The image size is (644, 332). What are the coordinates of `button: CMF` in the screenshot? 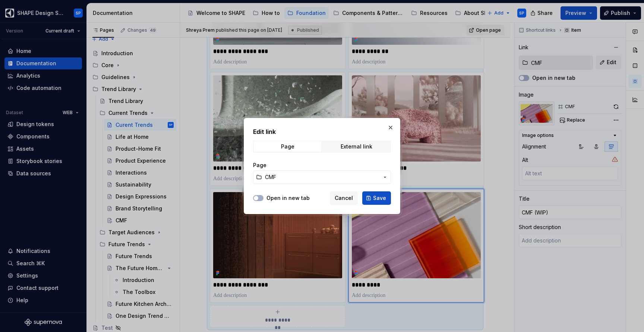 It's located at (322, 177).